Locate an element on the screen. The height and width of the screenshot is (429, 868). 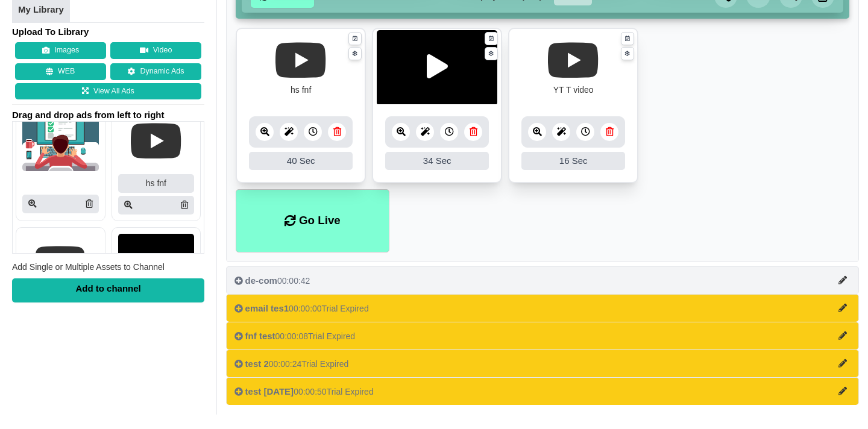
button: test 200:00:24Trial Expired is located at coordinates (542, 363).